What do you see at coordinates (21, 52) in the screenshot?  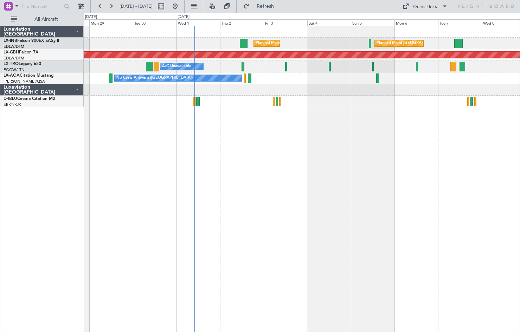 I see `a: LX-GBHFalcon 7X` at bounding box center [21, 52].